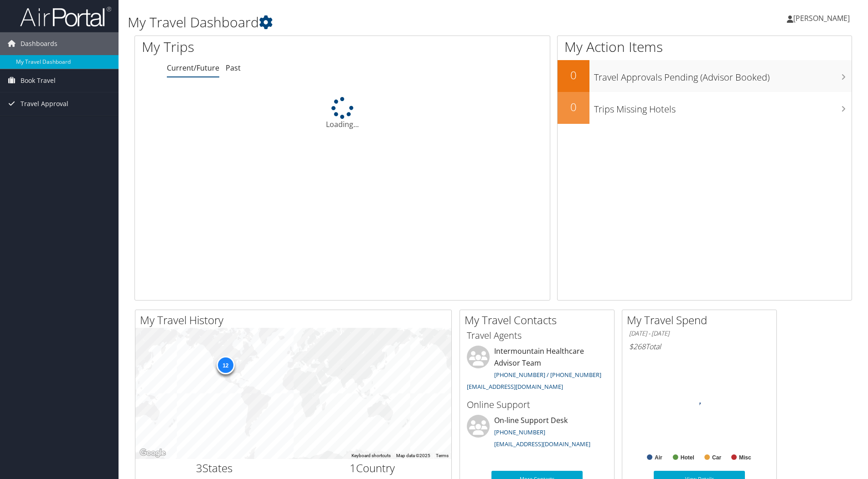 The image size is (868, 479). What do you see at coordinates (371, 22) in the screenshot?
I see `h1: My Travel Dashboard` at bounding box center [371, 22].